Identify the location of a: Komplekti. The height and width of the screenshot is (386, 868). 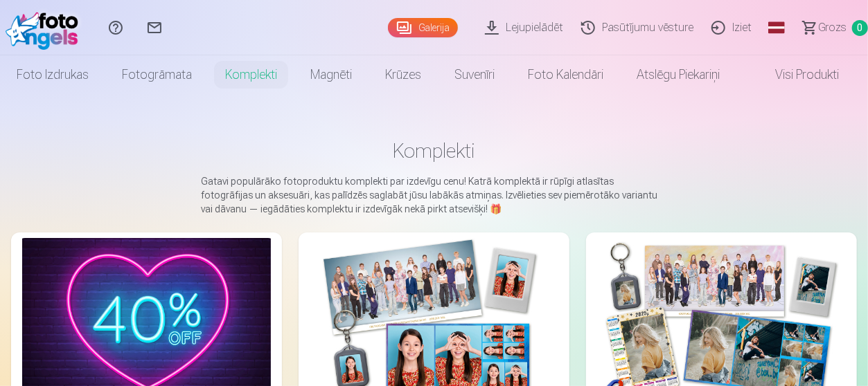
(251, 75).